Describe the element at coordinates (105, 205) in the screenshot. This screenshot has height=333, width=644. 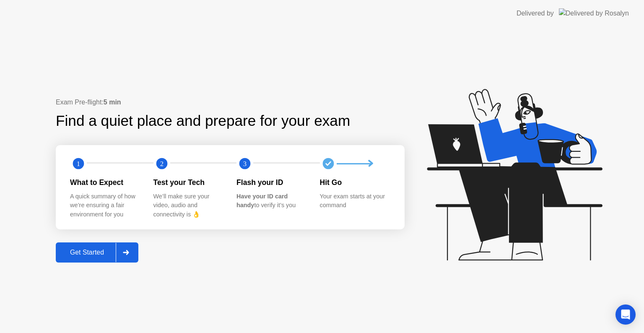
I see `div: A quick summary of how we’re ensuring a fair environment for you` at that location.